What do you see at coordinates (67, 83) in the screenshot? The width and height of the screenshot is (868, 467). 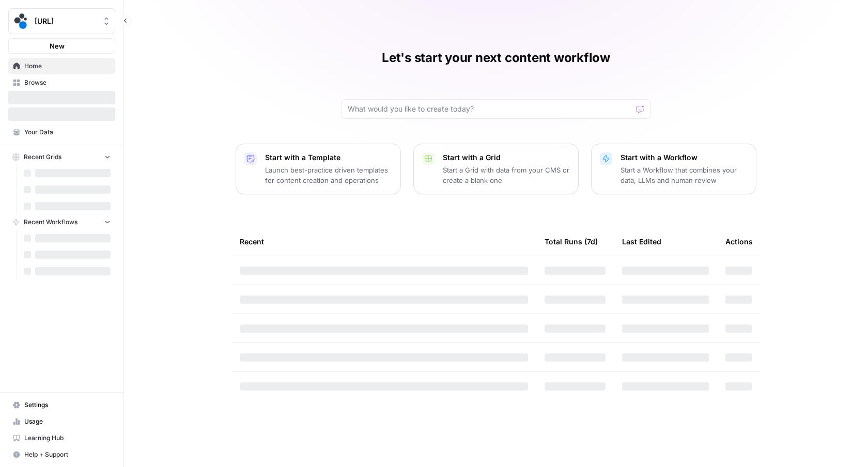 I see `span: Browse` at bounding box center [67, 83].